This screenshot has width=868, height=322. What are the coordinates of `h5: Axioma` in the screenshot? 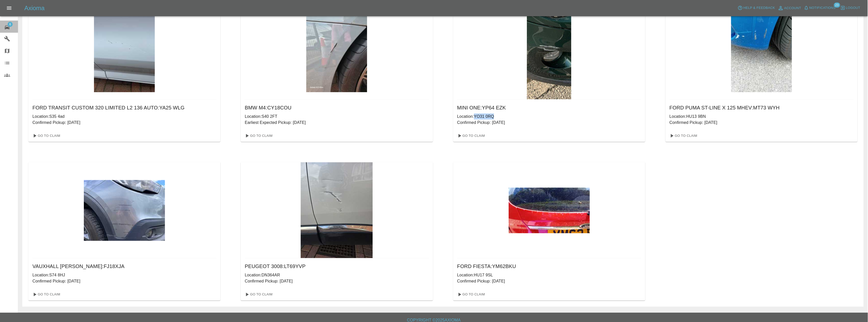 It's located at (35, 8).